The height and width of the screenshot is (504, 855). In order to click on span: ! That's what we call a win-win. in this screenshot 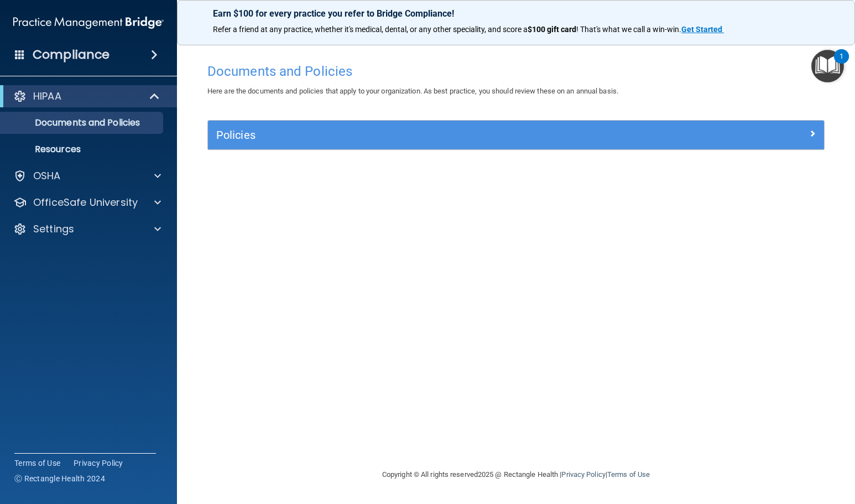, I will do `click(629, 30)`.